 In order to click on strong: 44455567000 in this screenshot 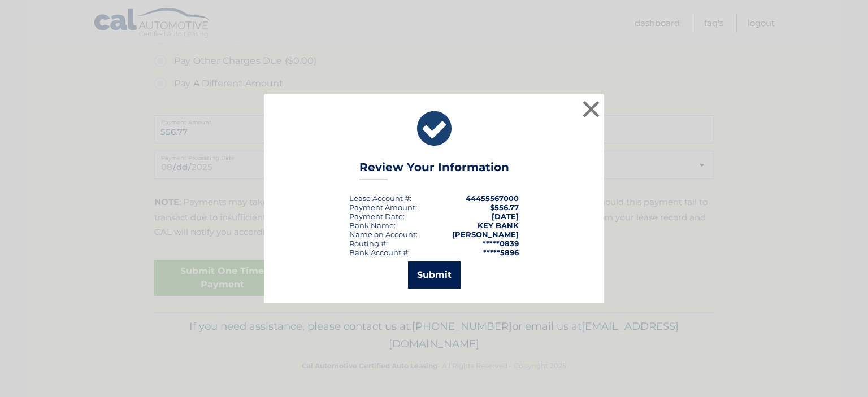, I will do `click(492, 198)`.